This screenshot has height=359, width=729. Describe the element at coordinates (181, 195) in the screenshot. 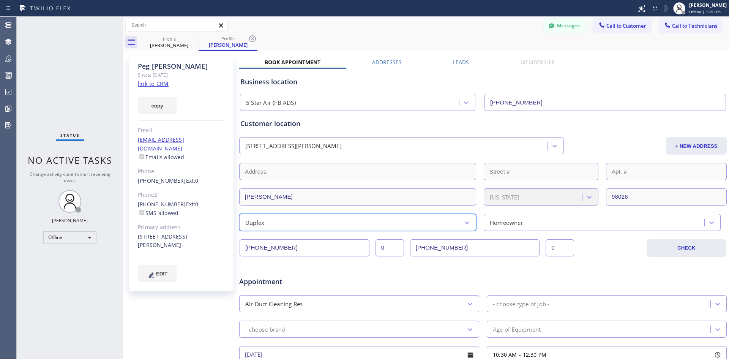

I see `div: Phone2` at that location.